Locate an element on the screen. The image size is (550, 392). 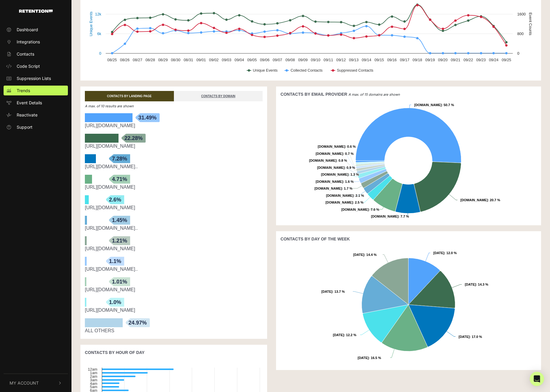
a: Dashboard is located at coordinates (36, 29).